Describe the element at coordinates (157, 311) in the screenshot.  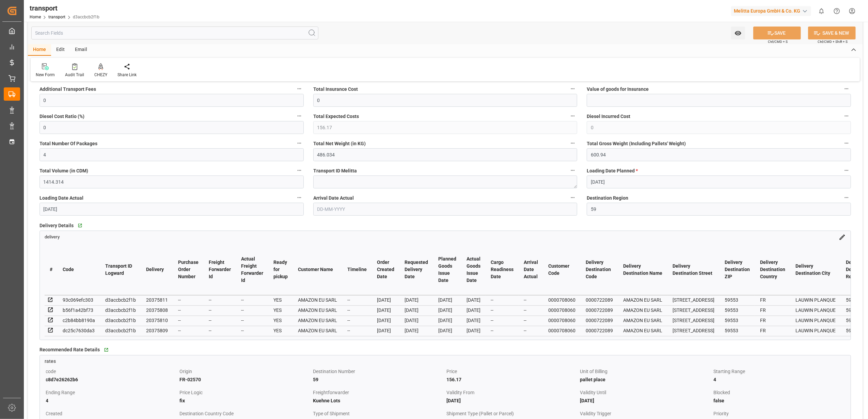
I see `div: 20375808` at that location.